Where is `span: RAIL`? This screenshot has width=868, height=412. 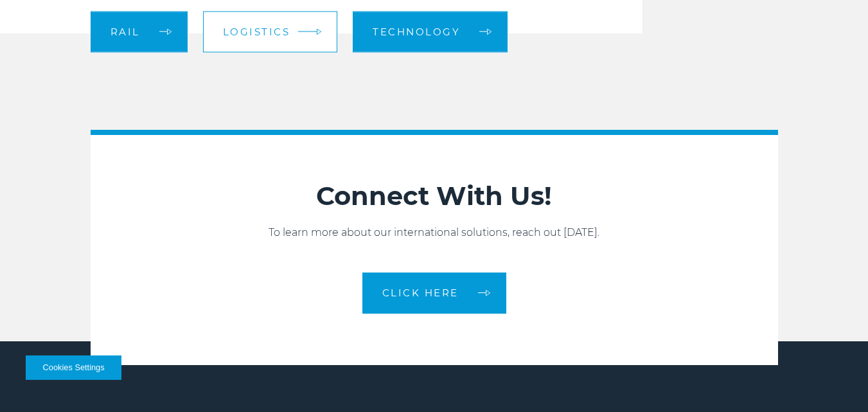
span: RAIL is located at coordinates (126, 32).